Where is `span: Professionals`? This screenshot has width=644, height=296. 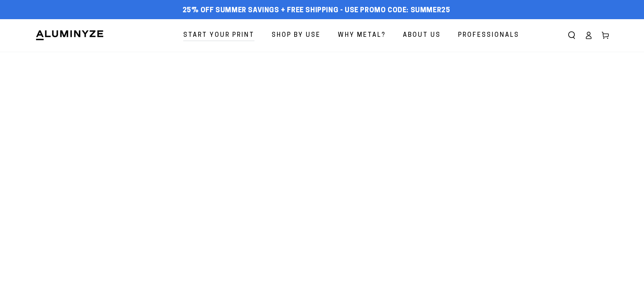
span: Professionals is located at coordinates (488, 36).